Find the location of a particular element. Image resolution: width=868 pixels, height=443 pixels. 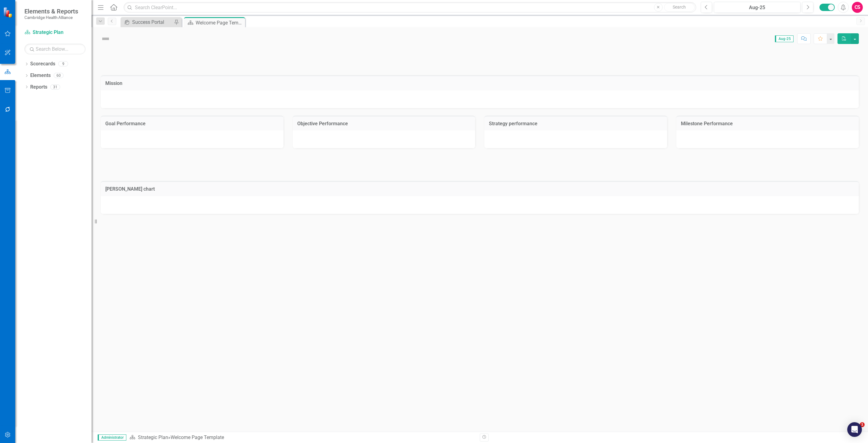

h3: Strategy performance is located at coordinates (576, 124).